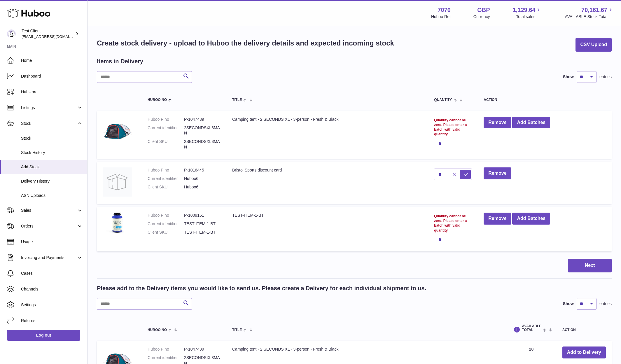  Describe the element at coordinates (49, 210) in the screenshot. I see `span: Sales` at that location.